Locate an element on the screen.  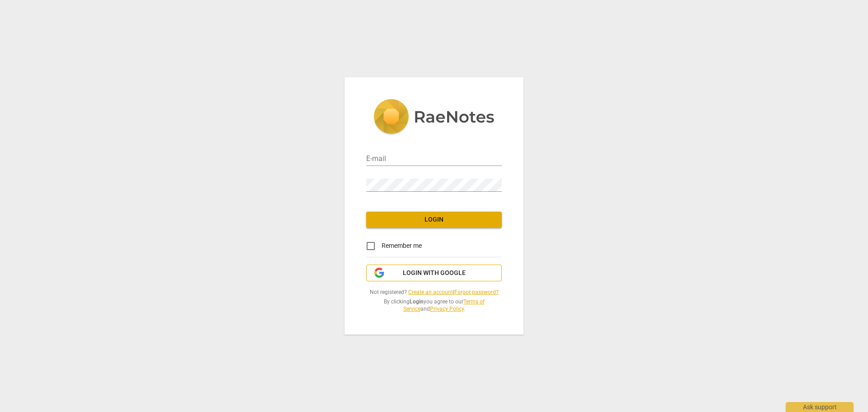
button: Login is located at coordinates (434, 220).